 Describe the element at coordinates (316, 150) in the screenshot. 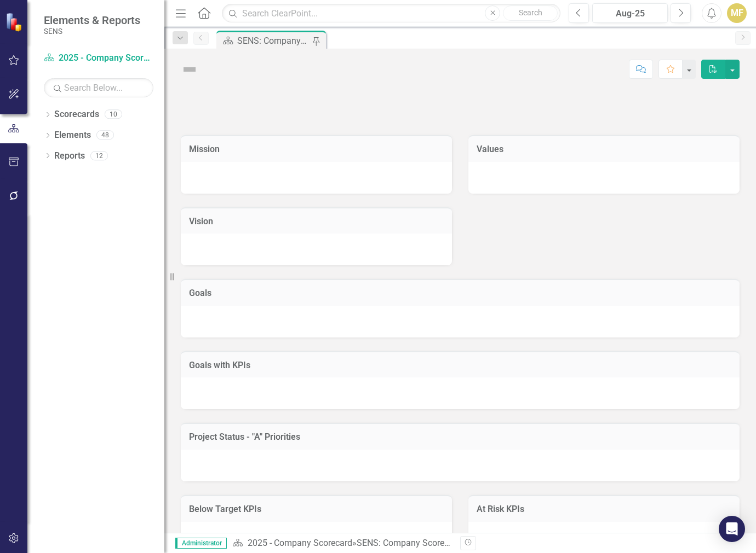

I see `h3: Mission` at that location.